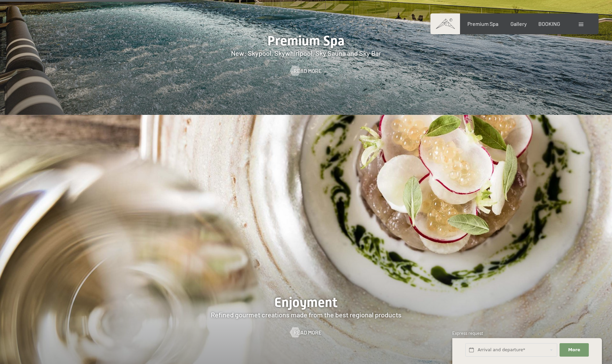  I want to click on span: BOOKING, so click(549, 23).